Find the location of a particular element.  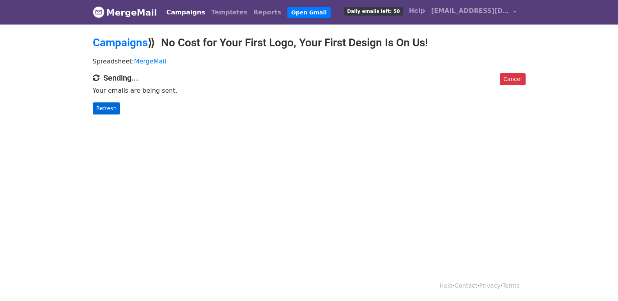

a: Cancel is located at coordinates (512, 79).